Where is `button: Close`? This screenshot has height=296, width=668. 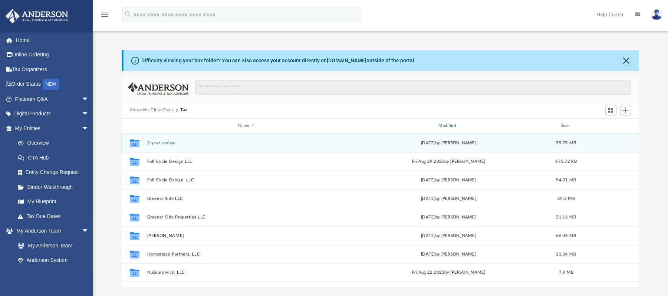 button: Close is located at coordinates (626, 60).